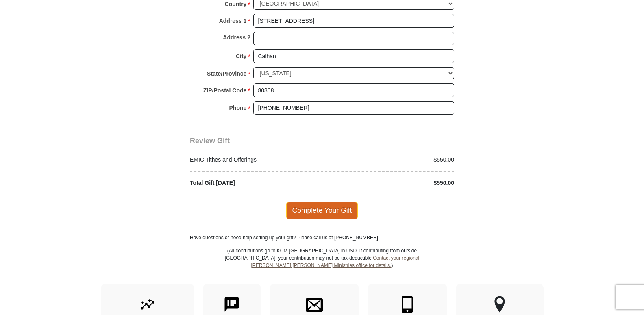 This screenshot has height=315, width=644. I want to click on strong: ZIP/Postal Code, so click(225, 90).